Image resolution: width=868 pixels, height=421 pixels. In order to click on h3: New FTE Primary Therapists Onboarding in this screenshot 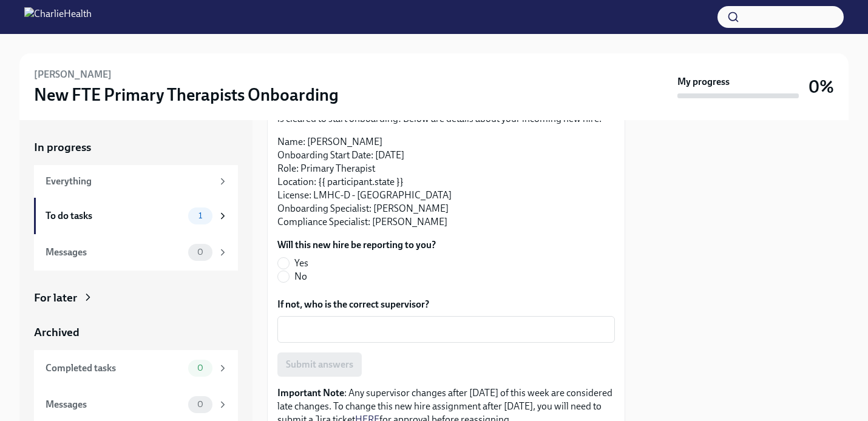, I will do `click(187, 95)`.